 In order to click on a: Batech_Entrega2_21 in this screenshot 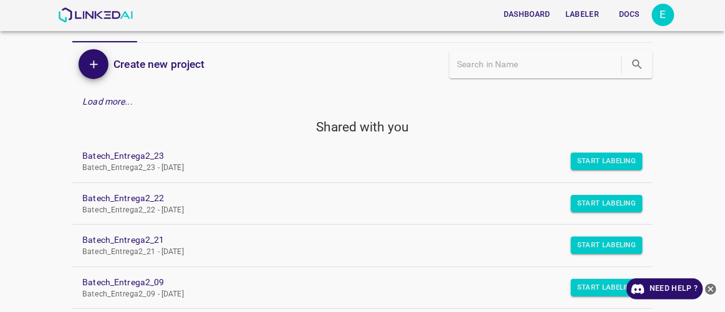, I will do `click(352, 240)`.